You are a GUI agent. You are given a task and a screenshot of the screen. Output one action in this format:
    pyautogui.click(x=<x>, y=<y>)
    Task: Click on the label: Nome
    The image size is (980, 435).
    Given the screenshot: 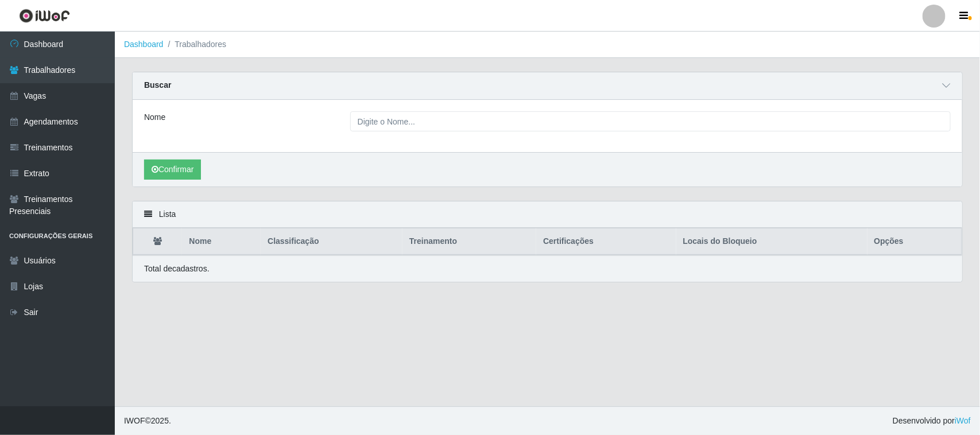 What is the action you would take?
    pyautogui.click(x=154, y=117)
    